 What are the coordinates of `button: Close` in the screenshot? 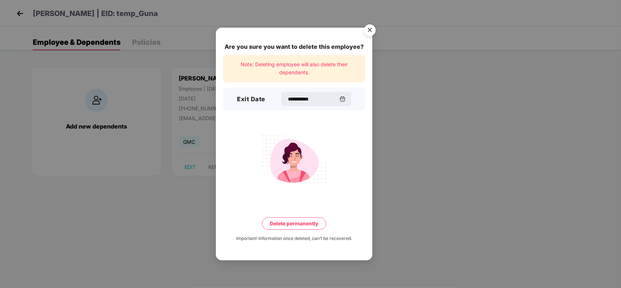 It's located at (369, 31).